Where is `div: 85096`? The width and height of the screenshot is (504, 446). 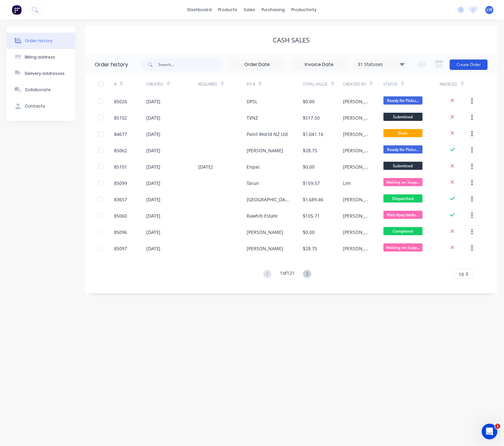 div: 85096 is located at coordinates (121, 232).